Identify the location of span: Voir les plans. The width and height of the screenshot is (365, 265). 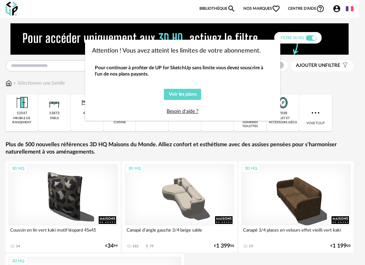
(183, 95).